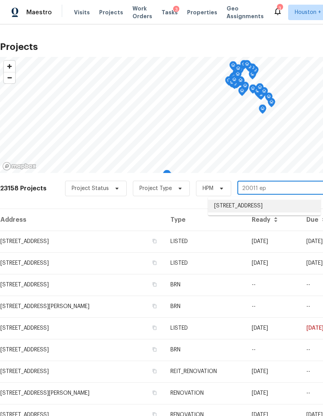 This screenshot has width=323, height=416. I want to click on th: Ready, so click(272, 220).